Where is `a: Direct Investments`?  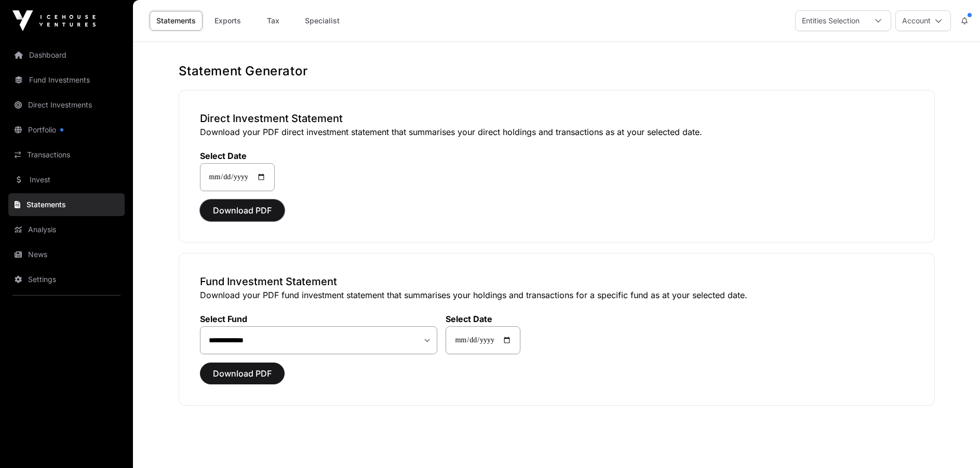 a: Direct Investments is located at coordinates (67, 105).